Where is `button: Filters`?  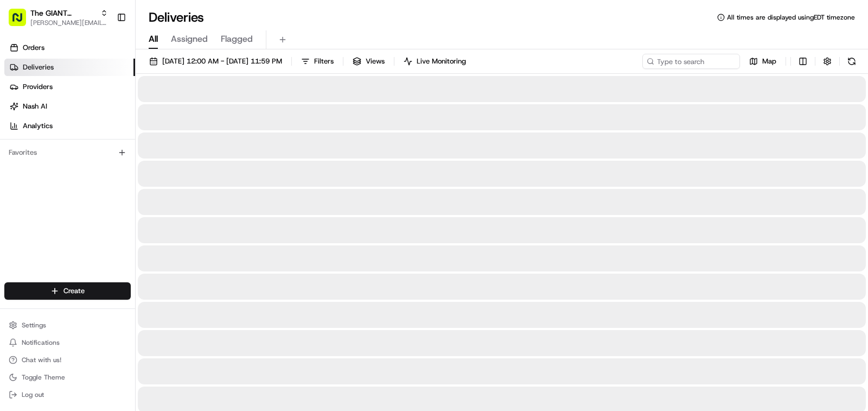
button: Filters is located at coordinates (317, 62).